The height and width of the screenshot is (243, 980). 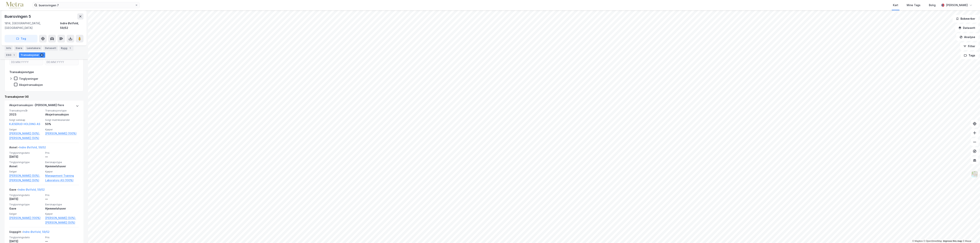 What do you see at coordinates (917, 241) in the screenshot?
I see `a: Mapbox` at bounding box center [917, 241].